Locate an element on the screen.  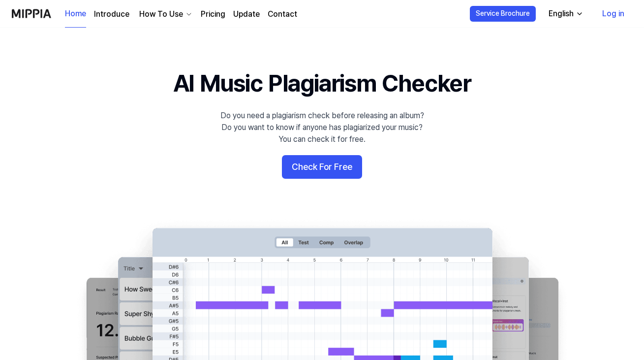
a: Introduce is located at coordinates (111, 14).